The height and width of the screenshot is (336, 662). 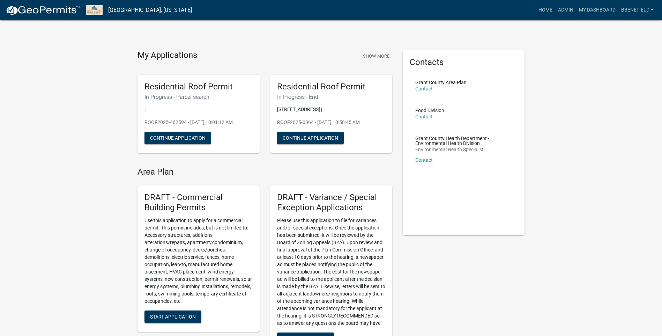 What do you see at coordinates (331, 97) in the screenshot?
I see `h6: In Progress - End` at bounding box center [331, 97].